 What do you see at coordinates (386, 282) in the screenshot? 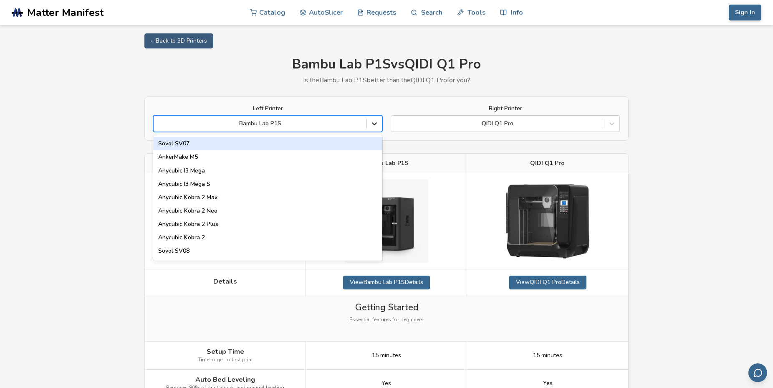
I see `a: ViewBambu Lab P1SDetails` at bounding box center [386, 282].